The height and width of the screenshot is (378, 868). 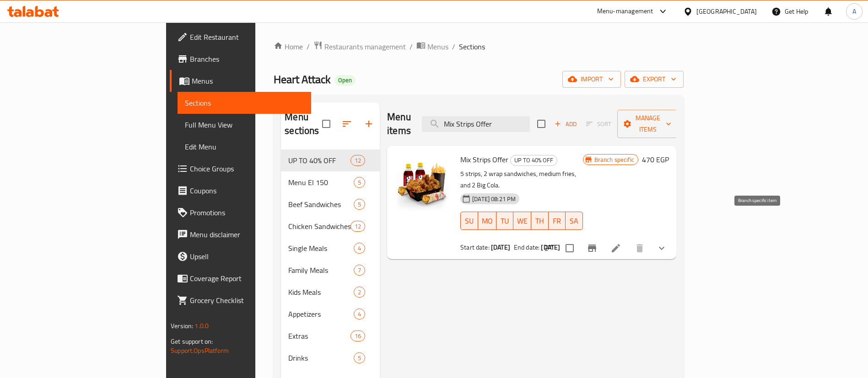 I want to click on span: 1.0.0, so click(x=201, y=326).